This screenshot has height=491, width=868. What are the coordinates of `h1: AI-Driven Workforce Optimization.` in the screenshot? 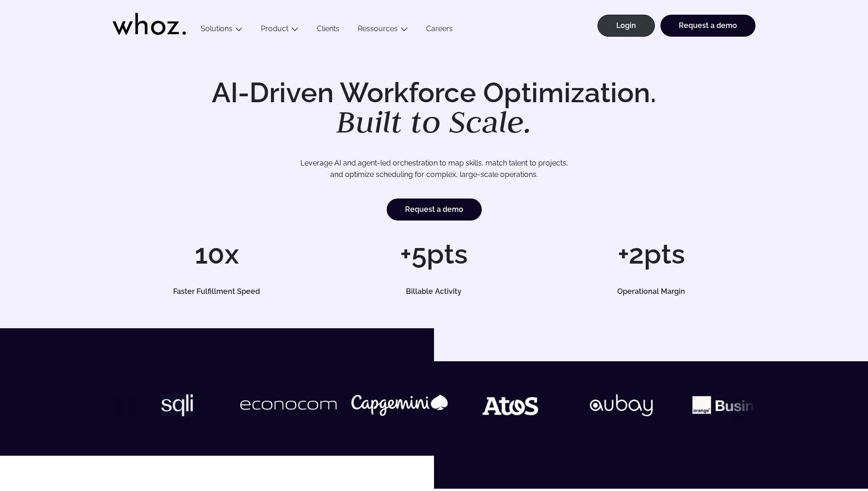 It's located at (434, 108).